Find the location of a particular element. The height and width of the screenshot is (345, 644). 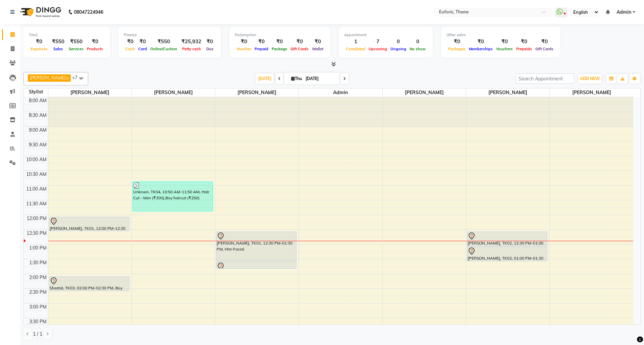

span: Online/Custom is located at coordinates (164, 49).